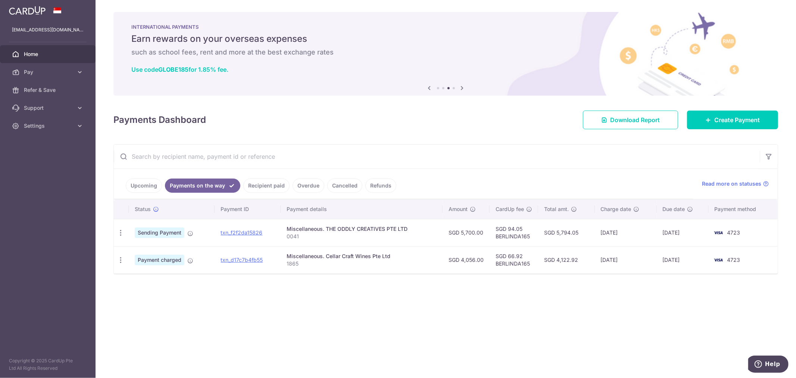 This screenshot has height=378, width=796. What do you see at coordinates (241, 259) in the screenshot?
I see `a: txn_d17c7b4fb55` at bounding box center [241, 259].